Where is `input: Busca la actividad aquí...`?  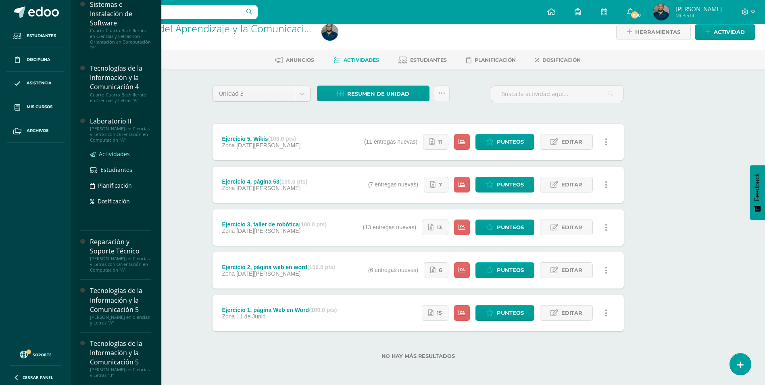 input: Busca la actividad aquí... is located at coordinates (557, 94).